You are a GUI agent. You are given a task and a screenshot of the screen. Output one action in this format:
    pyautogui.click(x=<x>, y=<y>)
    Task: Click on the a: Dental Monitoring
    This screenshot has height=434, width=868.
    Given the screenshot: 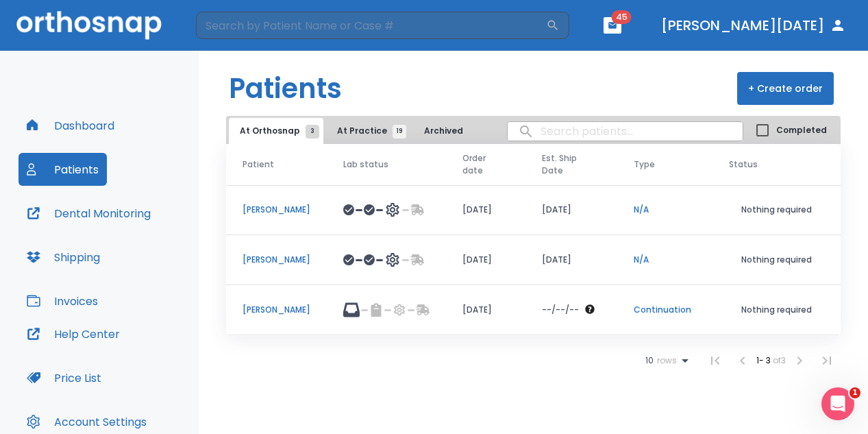 What is the action you would take?
    pyautogui.click(x=88, y=214)
    